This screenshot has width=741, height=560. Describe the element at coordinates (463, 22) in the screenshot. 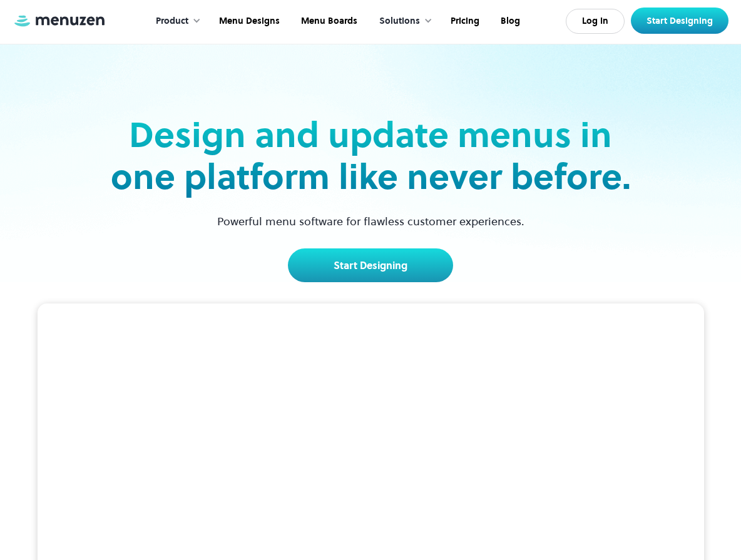

I see `a: Pricing` at that location.